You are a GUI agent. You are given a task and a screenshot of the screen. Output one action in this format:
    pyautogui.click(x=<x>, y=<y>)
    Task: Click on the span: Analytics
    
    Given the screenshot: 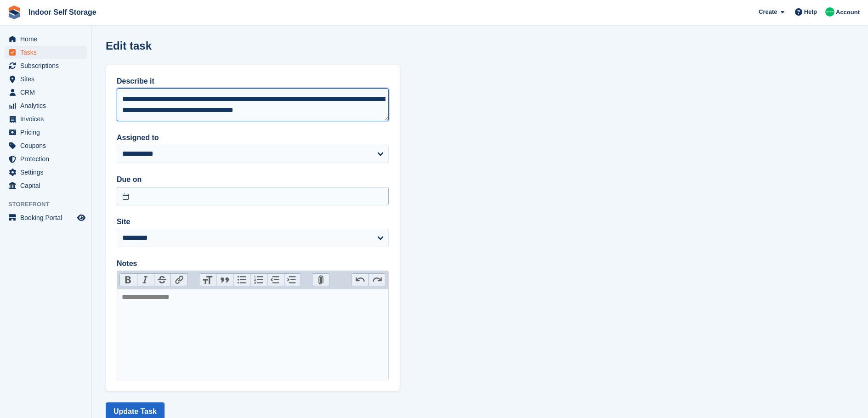 What is the action you would take?
    pyautogui.click(x=48, y=106)
    